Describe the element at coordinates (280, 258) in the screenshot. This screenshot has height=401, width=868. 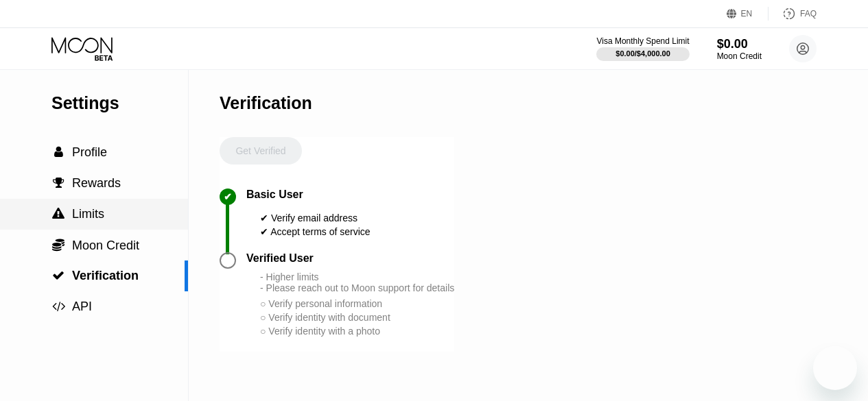
I see `div: Verified User` at that location.